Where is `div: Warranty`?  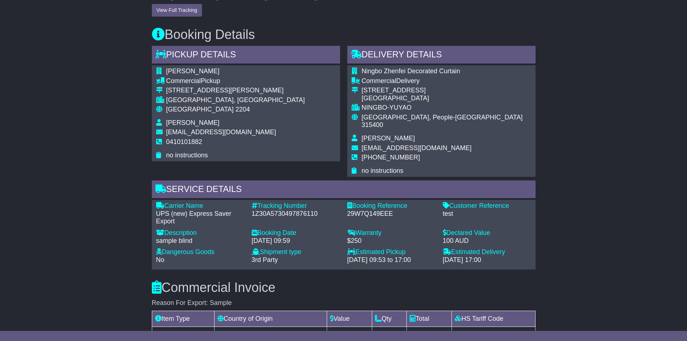
div: Warranty is located at coordinates (391, 233).